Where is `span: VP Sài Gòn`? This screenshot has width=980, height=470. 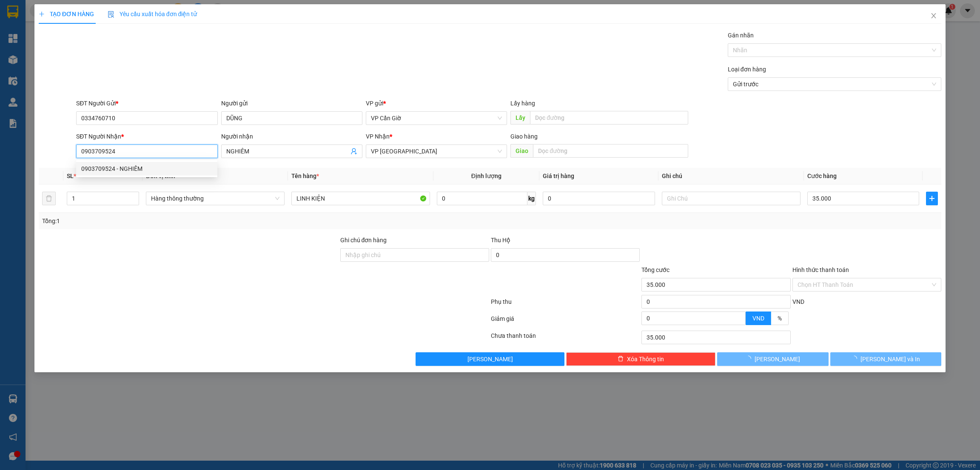
span: VP Sài Gòn is located at coordinates (436, 151).